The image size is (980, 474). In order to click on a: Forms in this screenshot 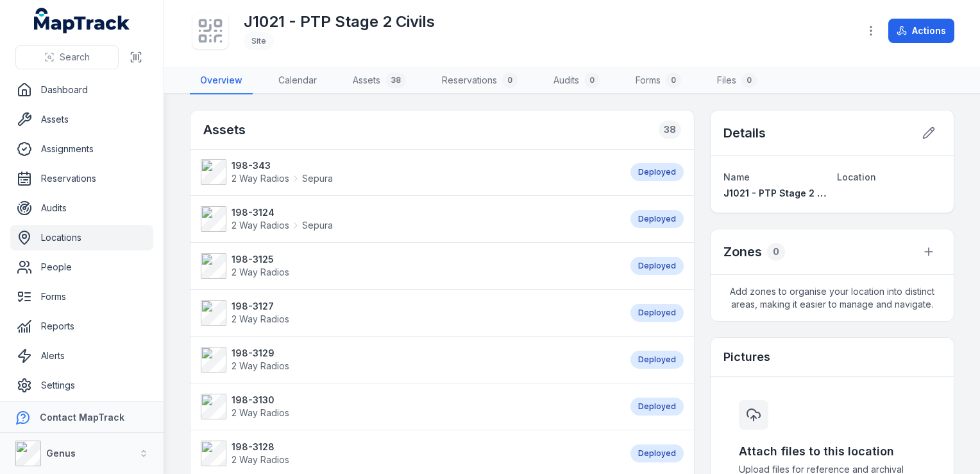, I will do `click(82, 297)`.